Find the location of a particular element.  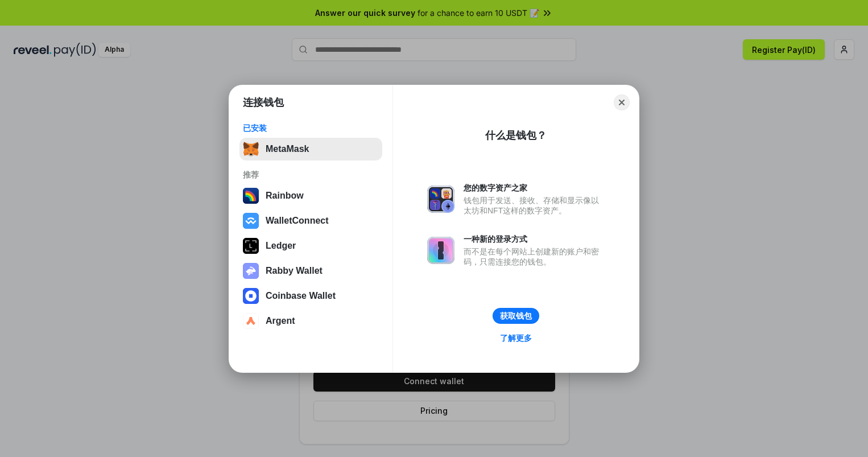

button: Coinbase Wallet is located at coordinates (311, 296).